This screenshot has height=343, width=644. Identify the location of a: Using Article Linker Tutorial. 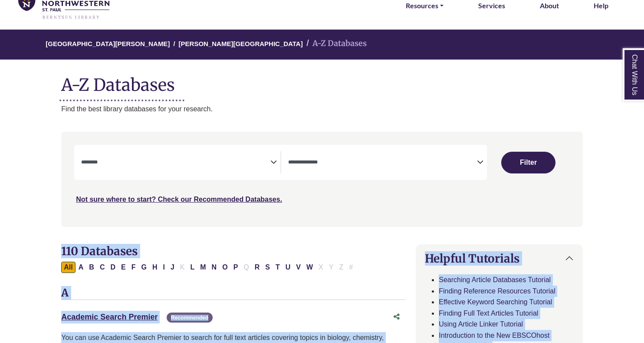
(481, 324).